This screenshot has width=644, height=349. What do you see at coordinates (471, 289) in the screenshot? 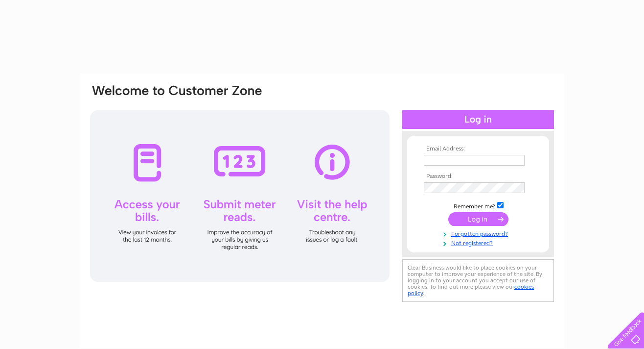
I see `a: cookies policy` at bounding box center [471, 289].